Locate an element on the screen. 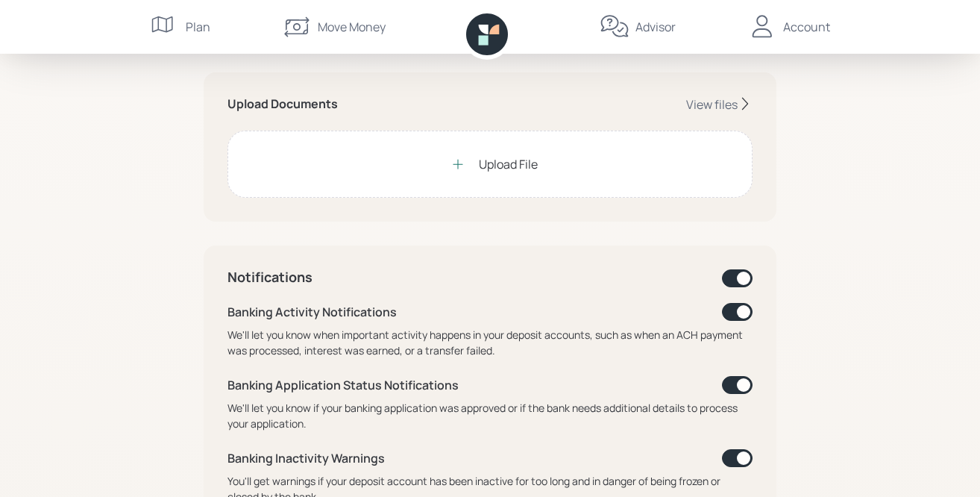  div: Banking Application Status Notifications is located at coordinates (343, 385).